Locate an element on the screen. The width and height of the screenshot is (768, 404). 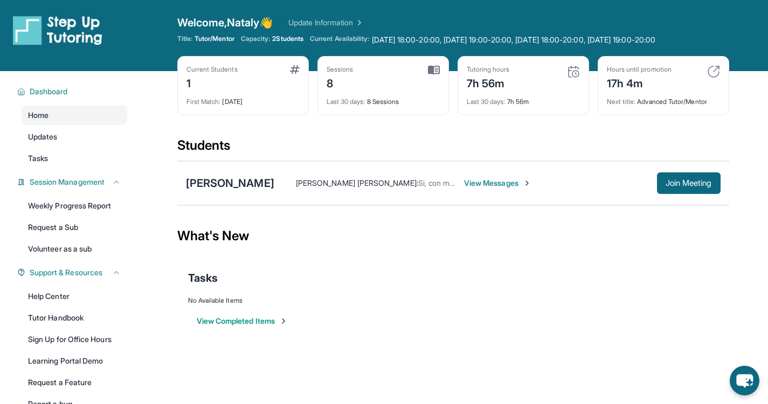
span: Updates is located at coordinates (43, 137).